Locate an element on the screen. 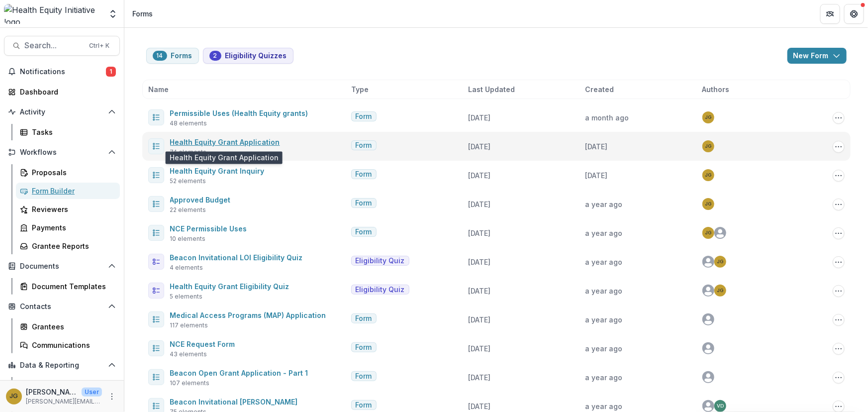 The height and width of the screenshot is (412, 868). button: Eligibility Quizzes is located at coordinates (248, 56).